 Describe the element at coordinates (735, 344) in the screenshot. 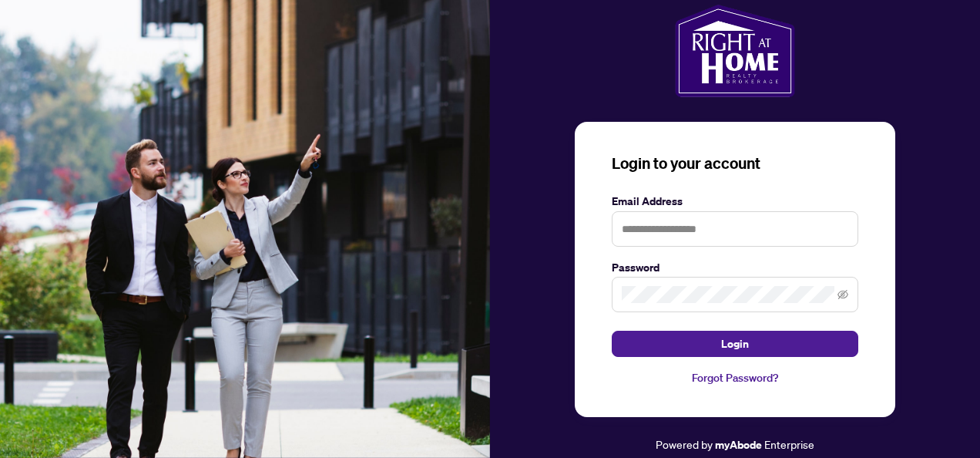

I see `button: Login` at that location.